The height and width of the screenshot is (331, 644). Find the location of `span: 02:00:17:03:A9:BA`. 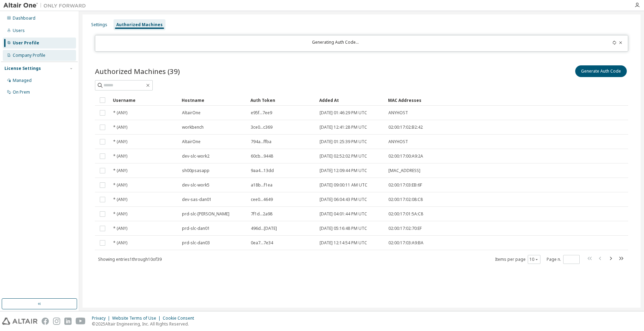

span: 02:00:17:03:A9:BA is located at coordinates (406, 243).